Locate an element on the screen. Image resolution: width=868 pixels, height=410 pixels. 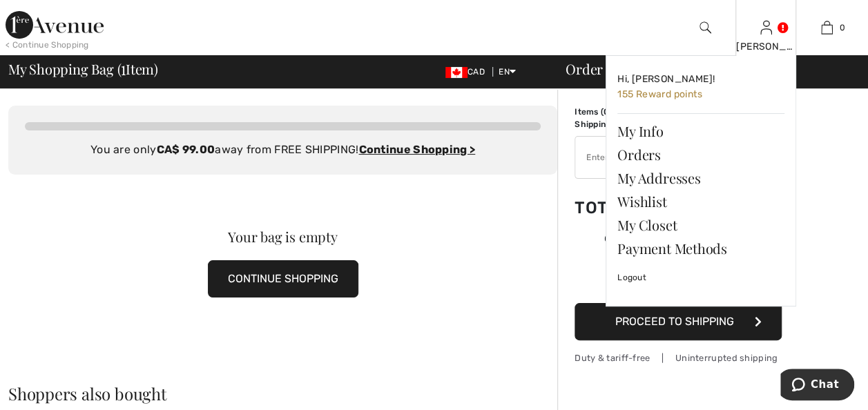
button: Proceed to Shipping is located at coordinates (678, 322).